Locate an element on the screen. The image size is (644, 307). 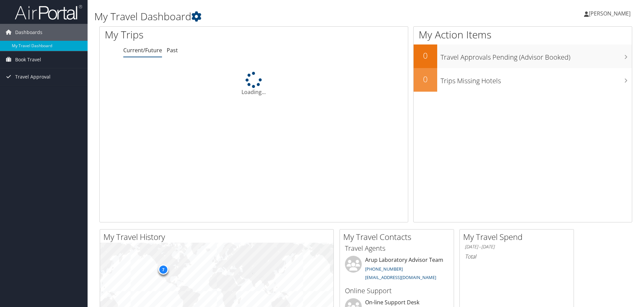
h3: Travel Agents is located at coordinates (397, 248).